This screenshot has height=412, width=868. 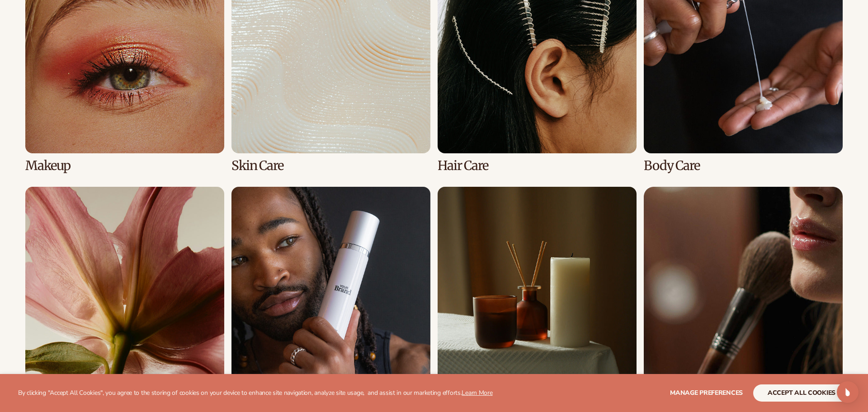 What do you see at coordinates (744, 295) in the screenshot?
I see `div: 8 / 8` at bounding box center [744, 295].